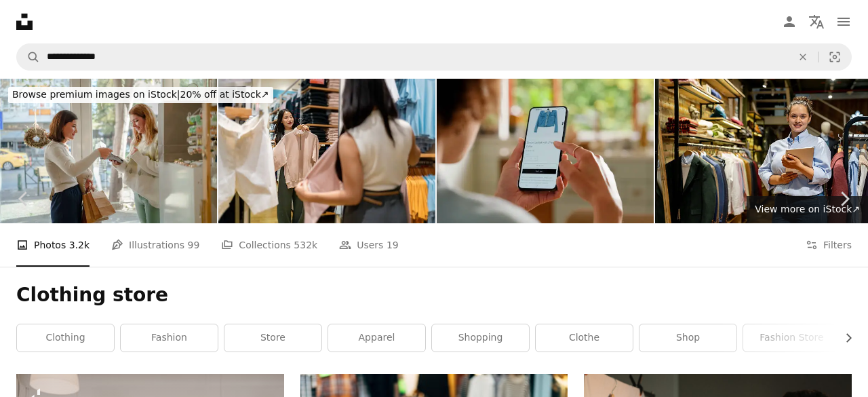 Image resolution: width=868 pixels, height=397 pixels. What do you see at coordinates (807, 209) in the screenshot?
I see `span: View more on iStock ↗` at bounding box center [807, 209].